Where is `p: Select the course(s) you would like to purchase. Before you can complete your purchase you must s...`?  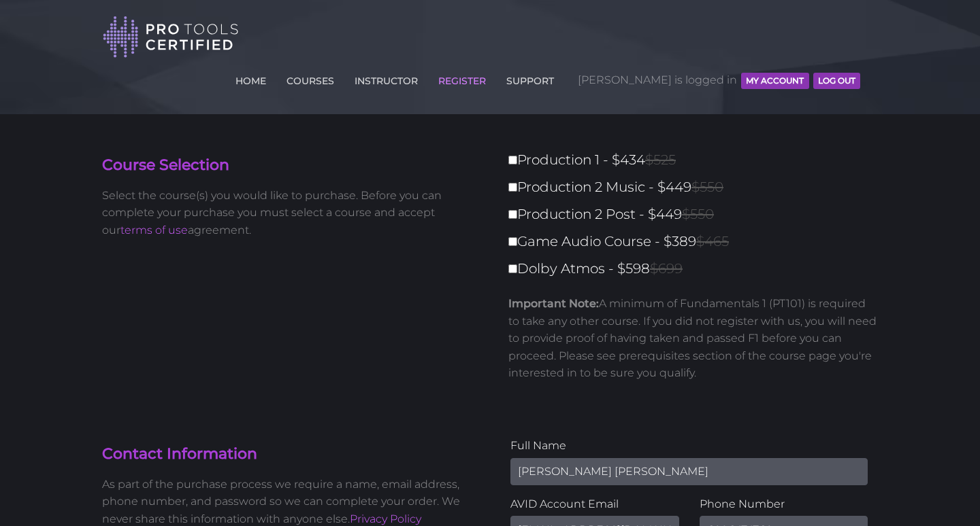
p: Select the course(s) you would like to purchase. Before you can complete your purchase you must s... is located at coordinates (290, 213).